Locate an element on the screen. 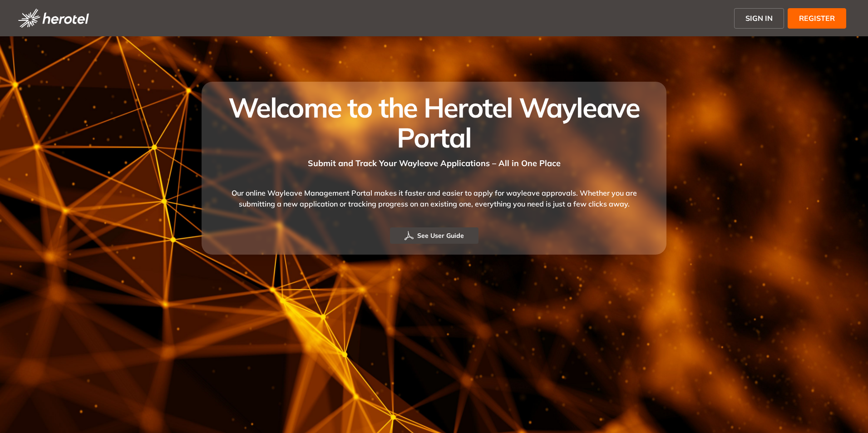 This screenshot has width=868, height=433. span: See User Guide is located at coordinates (441, 236).